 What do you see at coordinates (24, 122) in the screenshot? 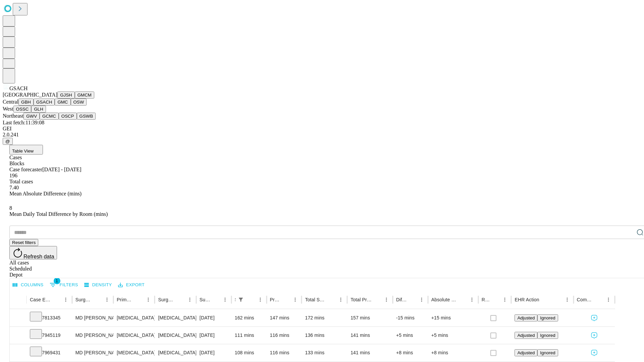
I see `span: Last fetch: 11:39:08` at bounding box center [24, 122].